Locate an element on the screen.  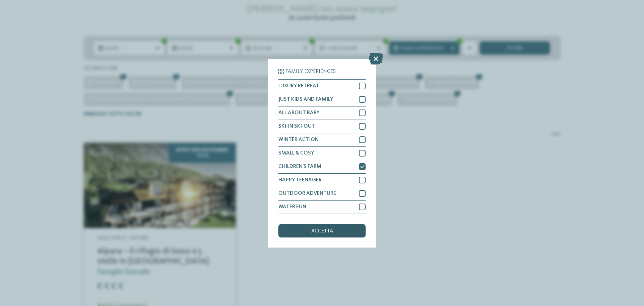
span: accetta is located at coordinates (322, 231).